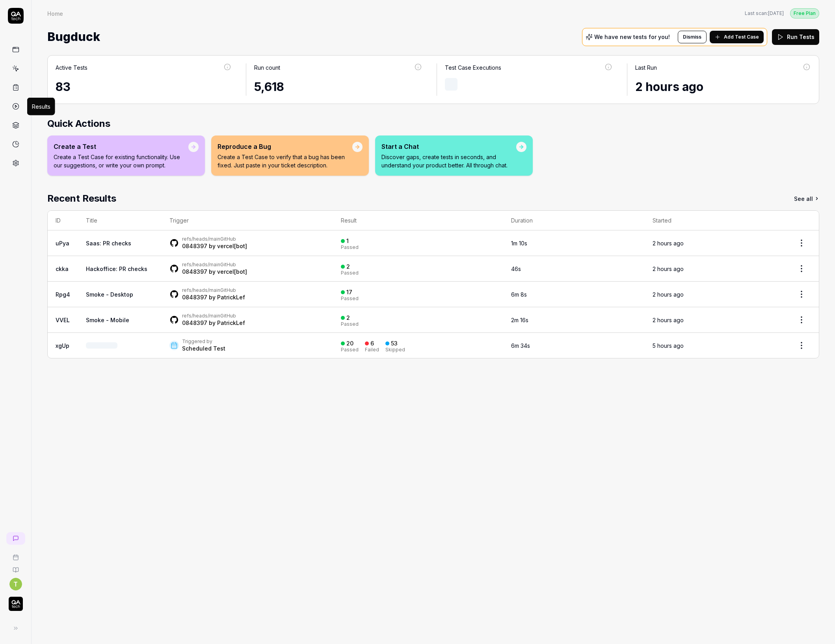 Image resolution: width=835 pixels, height=644 pixels. I want to click on span: T, so click(16, 584).